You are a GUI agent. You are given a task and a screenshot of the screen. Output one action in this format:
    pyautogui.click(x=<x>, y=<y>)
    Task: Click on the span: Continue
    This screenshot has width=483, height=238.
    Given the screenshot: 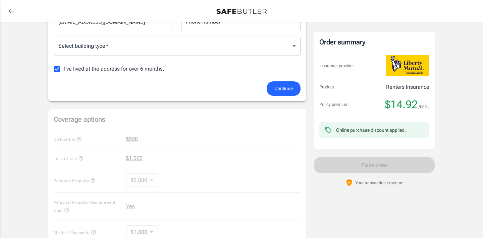 What is the action you would take?
    pyautogui.click(x=284, y=88)
    